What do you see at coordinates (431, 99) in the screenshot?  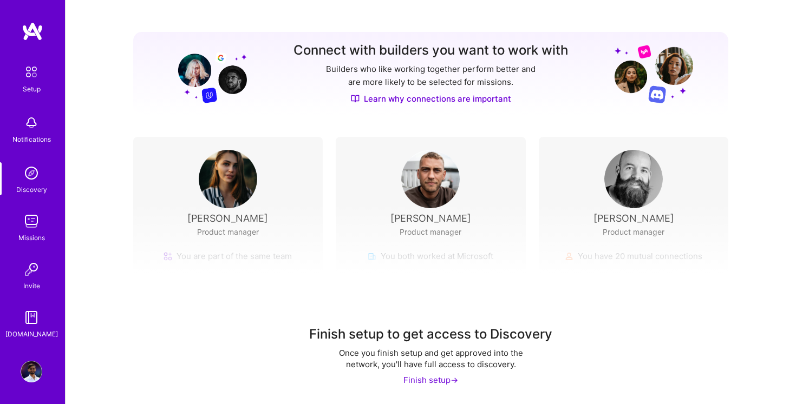 I see `a: Learn why connections are important` at bounding box center [431, 99].